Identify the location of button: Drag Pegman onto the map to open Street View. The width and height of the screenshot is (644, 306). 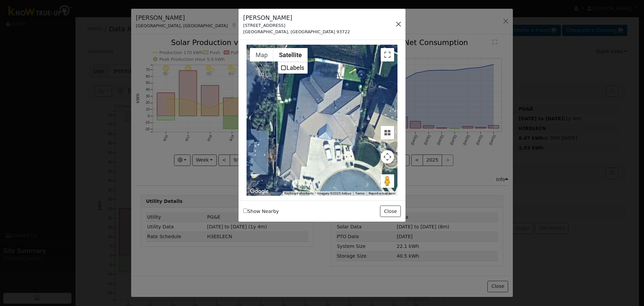
(388, 181).